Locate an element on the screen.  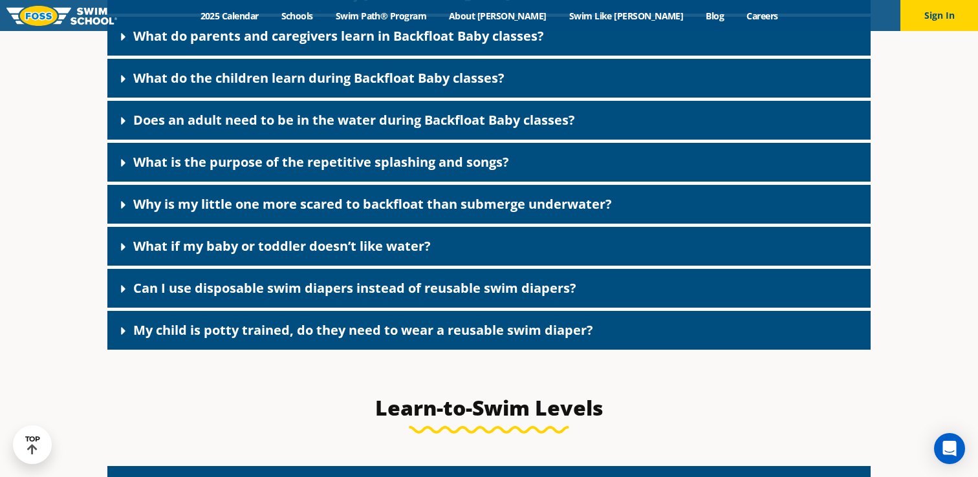
h3: Learn-to-Swim Levels is located at coordinates (489, 408).